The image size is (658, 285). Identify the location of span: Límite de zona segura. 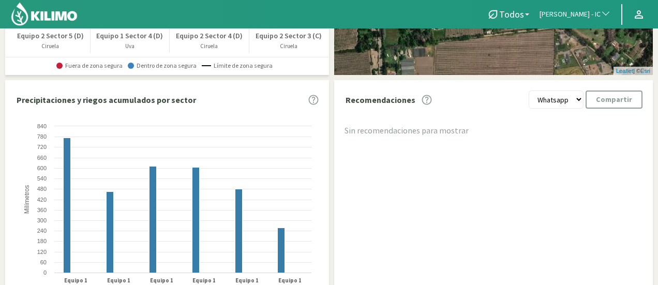
(237, 66).